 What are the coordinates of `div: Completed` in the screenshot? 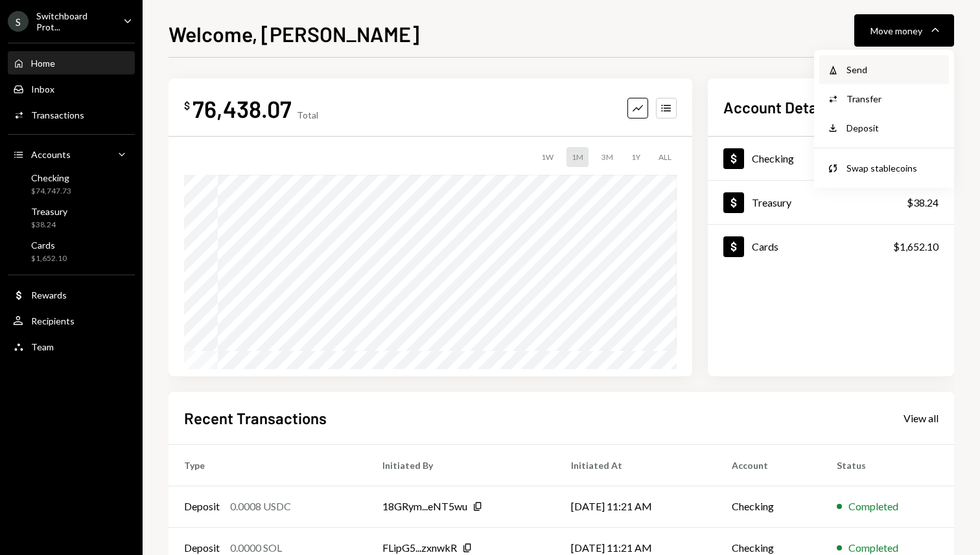 It's located at (873, 506).